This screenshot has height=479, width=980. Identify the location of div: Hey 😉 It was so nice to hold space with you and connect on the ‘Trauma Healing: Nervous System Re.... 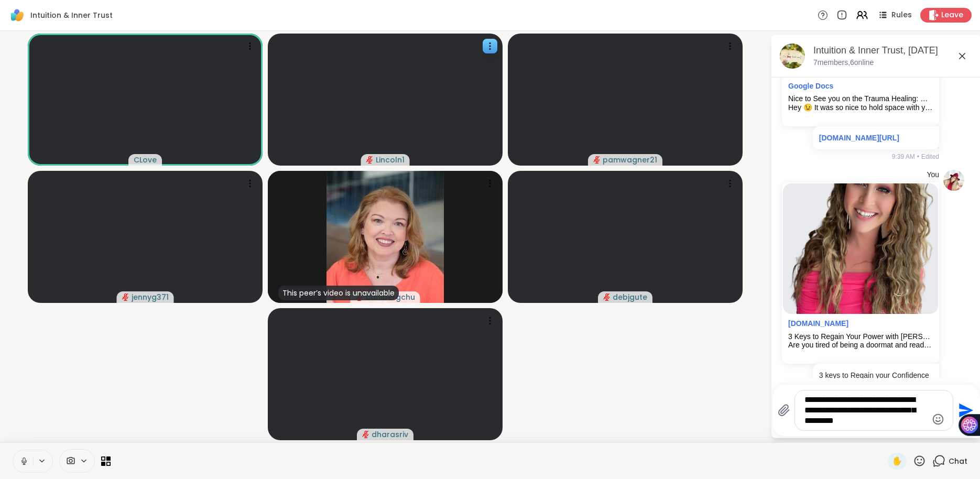
(860, 108).